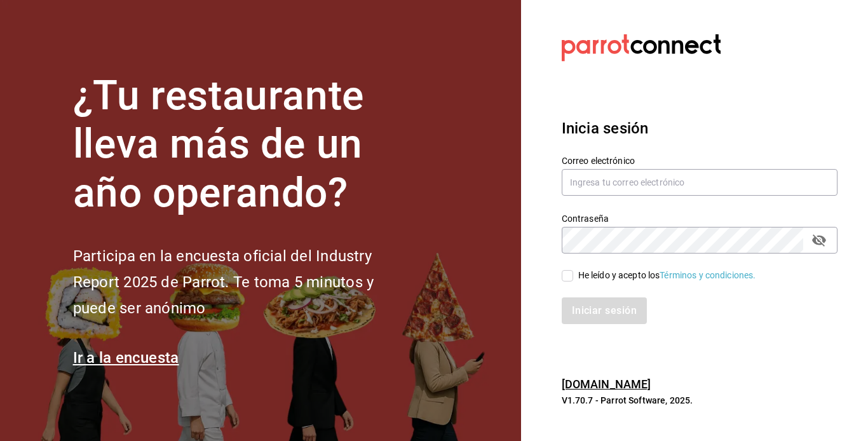  What do you see at coordinates (245, 283) in the screenshot?
I see `h2: Participa en la encuesta oficial del Industry Report 2025 de Parrot. Te toma 5 minutos y puede se...` at bounding box center [245, 283].